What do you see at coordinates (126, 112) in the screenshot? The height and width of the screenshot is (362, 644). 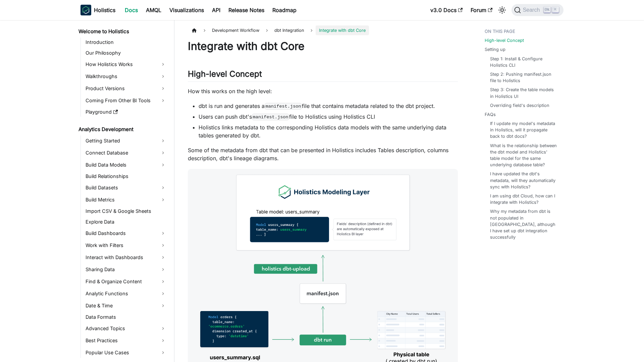 I see `a: Playground` at bounding box center [126, 112].